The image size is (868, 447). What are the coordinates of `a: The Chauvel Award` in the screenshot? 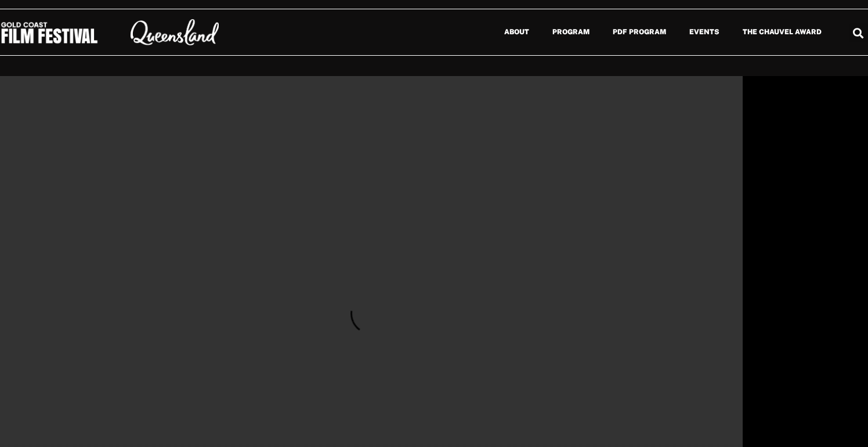 It's located at (782, 32).